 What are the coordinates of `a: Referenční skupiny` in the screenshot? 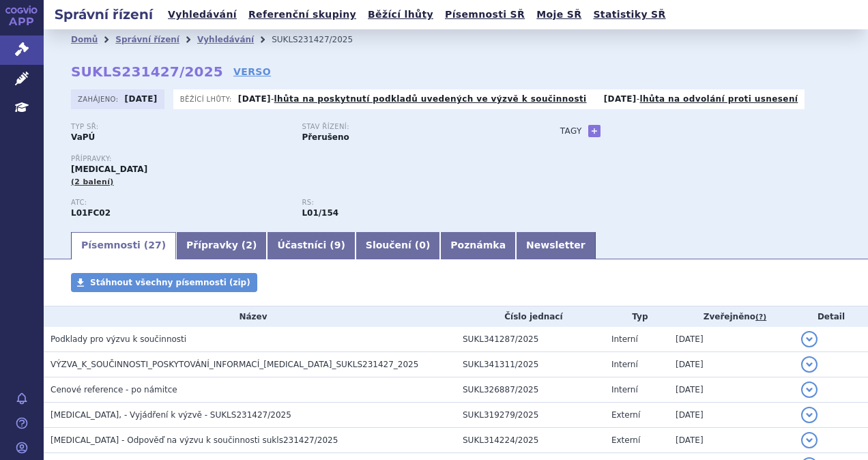 It's located at (302, 14).